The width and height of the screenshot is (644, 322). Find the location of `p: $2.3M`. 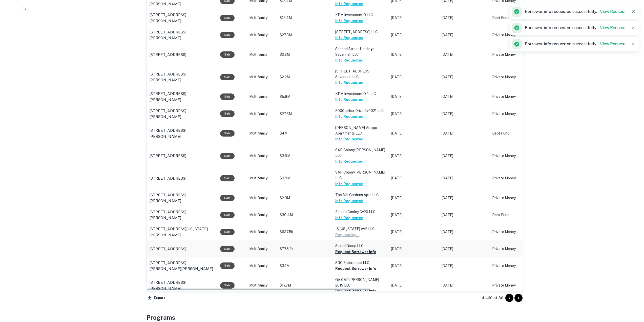

p: $2.3M is located at coordinates (305, 198).